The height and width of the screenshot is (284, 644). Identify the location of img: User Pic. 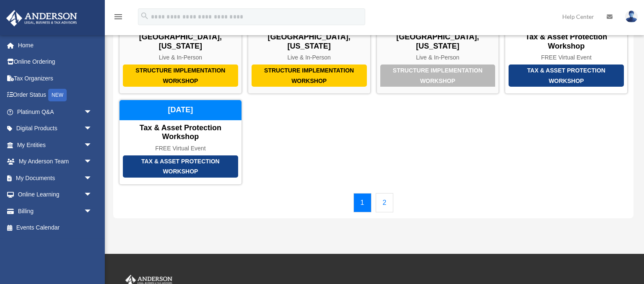
(631, 16).